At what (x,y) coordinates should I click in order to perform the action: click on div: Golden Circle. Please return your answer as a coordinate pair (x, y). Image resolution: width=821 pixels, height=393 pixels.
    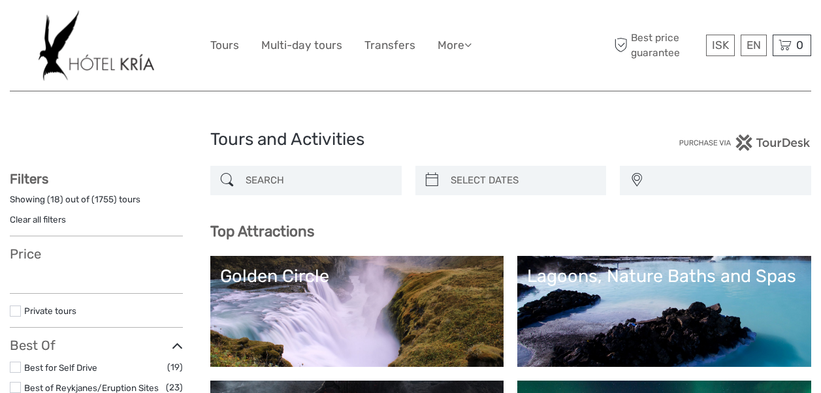
    Looking at the image, I should click on (357, 276).